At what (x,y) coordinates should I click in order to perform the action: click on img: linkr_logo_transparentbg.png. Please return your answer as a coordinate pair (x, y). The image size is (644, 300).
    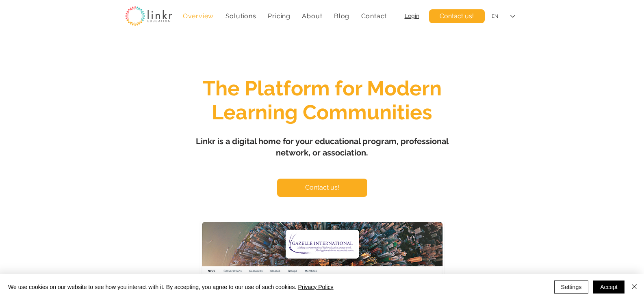
    Looking at the image, I should click on (148, 16).